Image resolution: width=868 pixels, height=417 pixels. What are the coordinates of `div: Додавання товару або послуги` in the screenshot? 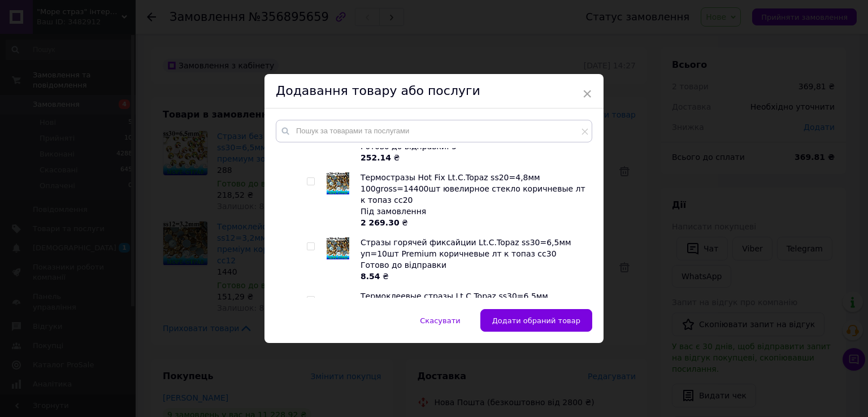 It's located at (434, 91).